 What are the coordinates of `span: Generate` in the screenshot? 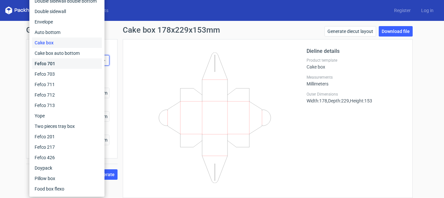 It's located at (105, 175).